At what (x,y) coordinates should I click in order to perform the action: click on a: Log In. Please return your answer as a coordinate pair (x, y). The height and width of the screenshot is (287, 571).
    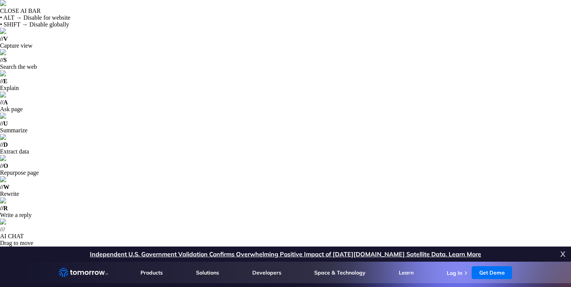
    Looking at the image, I should click on (454, 273).